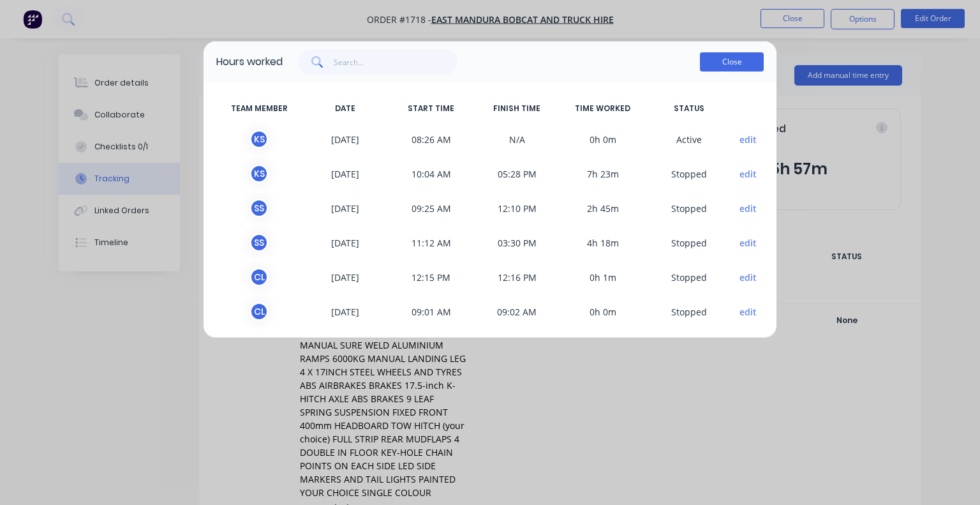 Image resolution: width=980 pixels, height=505 pixels. I want to click on span: FINISH TIME, so click(517, 109).